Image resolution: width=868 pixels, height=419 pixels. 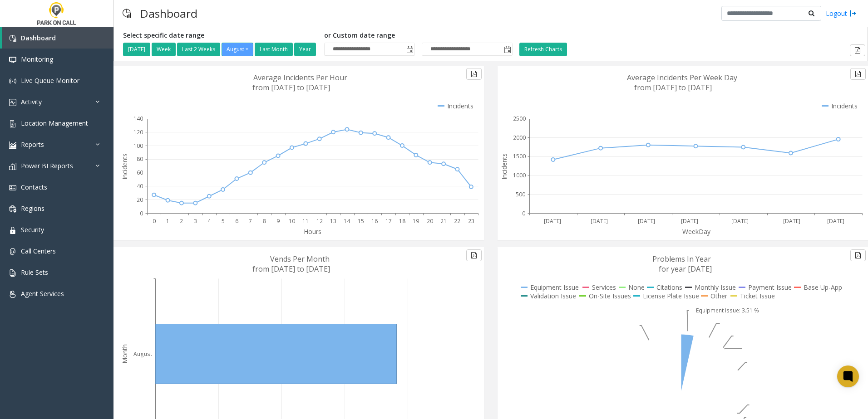 I want to click on text: 120, so click(x=138, y=132).